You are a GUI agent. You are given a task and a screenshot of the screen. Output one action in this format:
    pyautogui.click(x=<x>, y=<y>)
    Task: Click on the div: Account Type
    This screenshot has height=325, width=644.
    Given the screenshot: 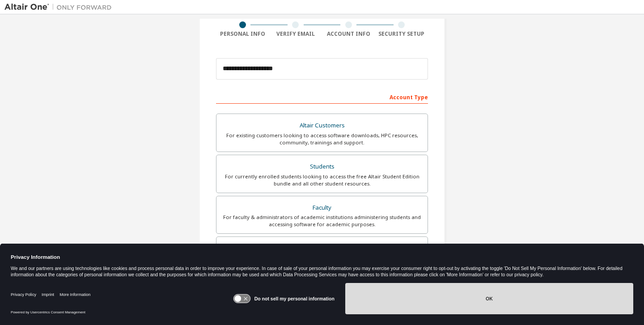 What is the action you would take?
    pyautogui.click(x=322, y=97)
    